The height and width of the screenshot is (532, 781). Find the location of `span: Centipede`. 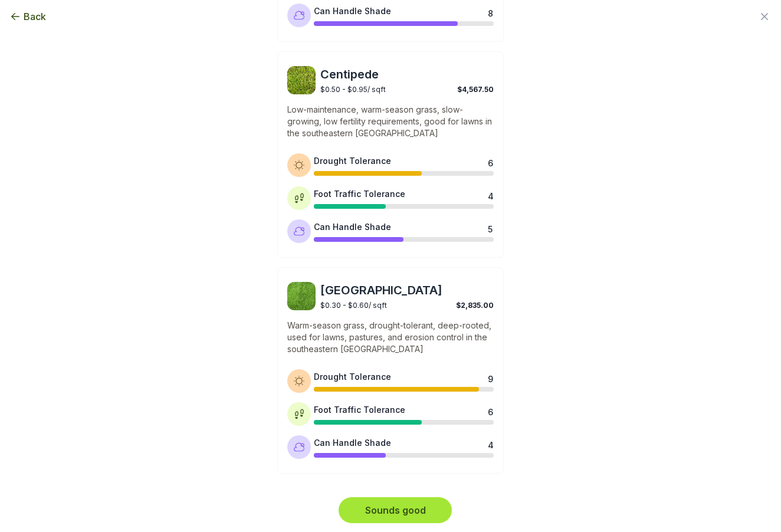

span: Centipede is located at coordinates (407, 75).